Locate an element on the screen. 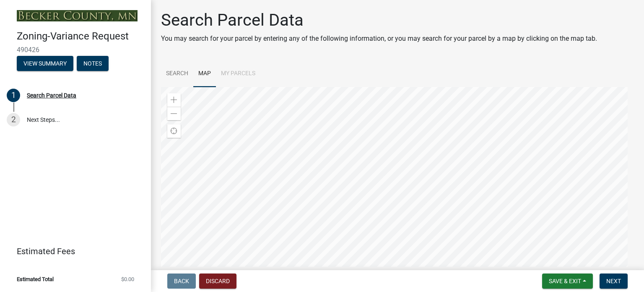  wm-modal-confirm: Notes is located at coordinates (93, 64).